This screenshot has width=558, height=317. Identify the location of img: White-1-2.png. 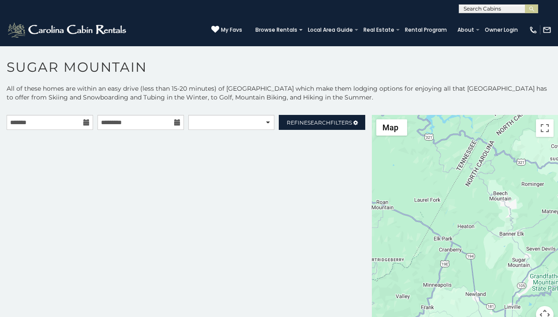
(67, 30).